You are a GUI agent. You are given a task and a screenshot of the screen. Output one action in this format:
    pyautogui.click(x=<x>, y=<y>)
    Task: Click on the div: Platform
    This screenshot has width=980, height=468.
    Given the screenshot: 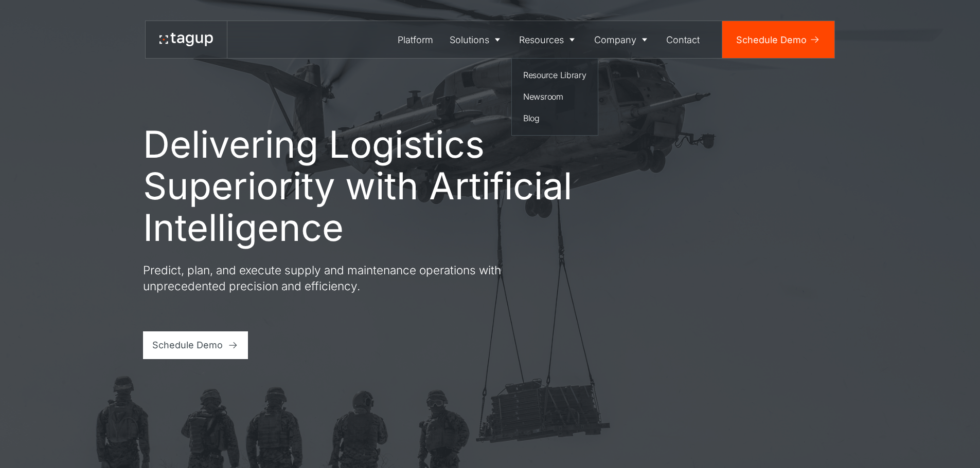 What is the action you would take?
    pyautogui.click(x=415, y=39)
    